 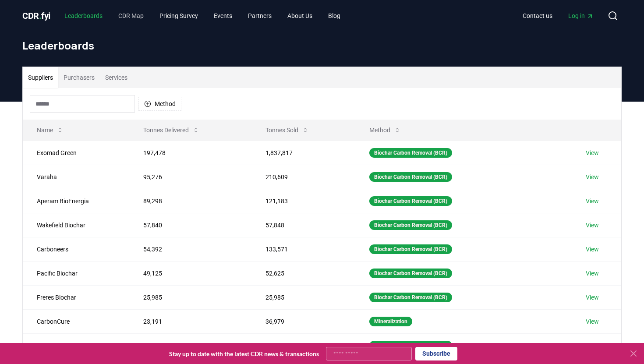 I want to click on button: Suppliers, so click(x=40, y=77).